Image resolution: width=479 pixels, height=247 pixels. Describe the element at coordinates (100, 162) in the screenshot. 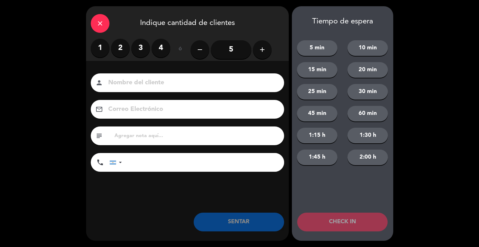

I see `i: phone` at that location.